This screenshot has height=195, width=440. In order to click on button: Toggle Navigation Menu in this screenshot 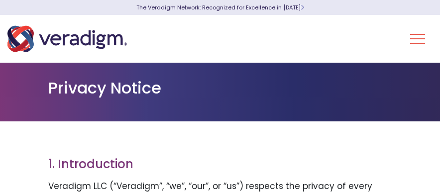, I will do `click(418, 39)`.